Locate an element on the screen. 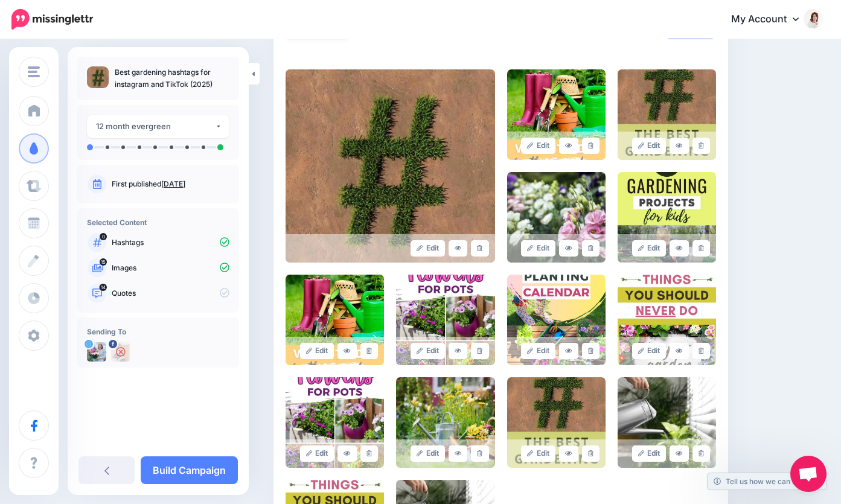 The width and height of the screenshot is (841, 504). button: 12 month evergreen is located at coordinates (158, 126).